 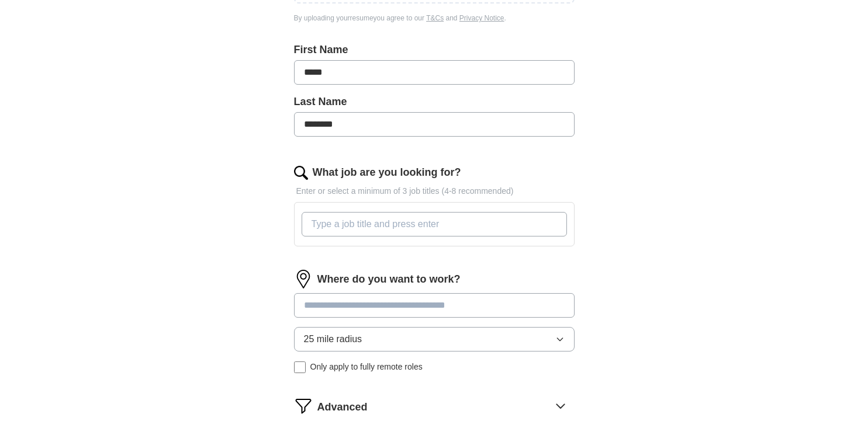 What do you see at coordinates (301, 173) in the screenshot?
I see `img: search.png` at bounding box center [301, 173].